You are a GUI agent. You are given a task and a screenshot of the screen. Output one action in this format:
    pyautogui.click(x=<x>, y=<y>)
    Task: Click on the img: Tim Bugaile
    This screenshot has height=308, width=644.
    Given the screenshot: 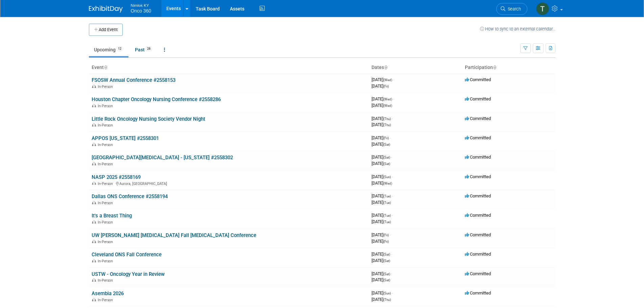 What is the action you would take?
    pyautogui.click(x=543, y=8)
    